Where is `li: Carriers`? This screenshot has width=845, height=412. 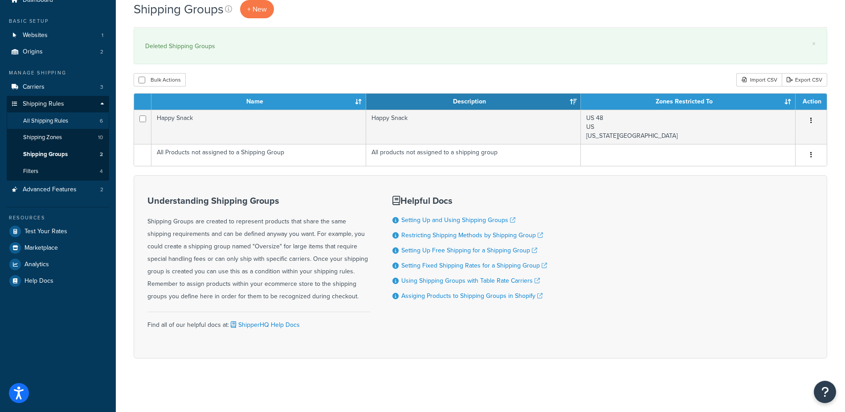 li: Carriers is located at coordinates (58, 87).